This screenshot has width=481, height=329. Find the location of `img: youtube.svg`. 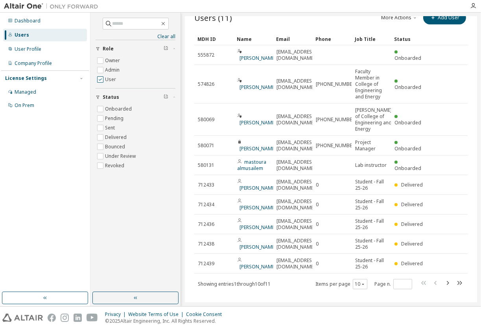

img: youtube.svg is located at coordinates (92, 317).